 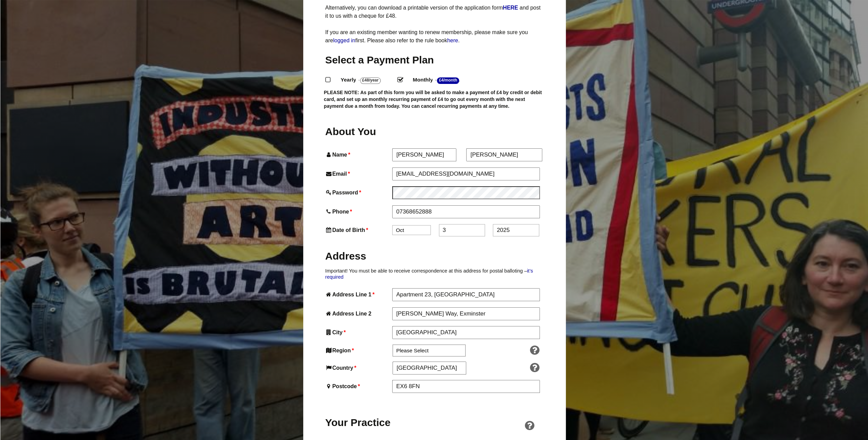 What do you see at coordinates (358, 211) in the screenshot?
I see `label: Phone` at bounding box center [358, 211].